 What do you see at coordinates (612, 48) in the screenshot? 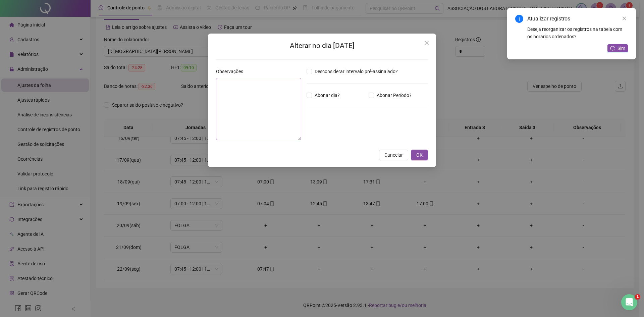
I see `span: reload` at bounding box center [612, 48].